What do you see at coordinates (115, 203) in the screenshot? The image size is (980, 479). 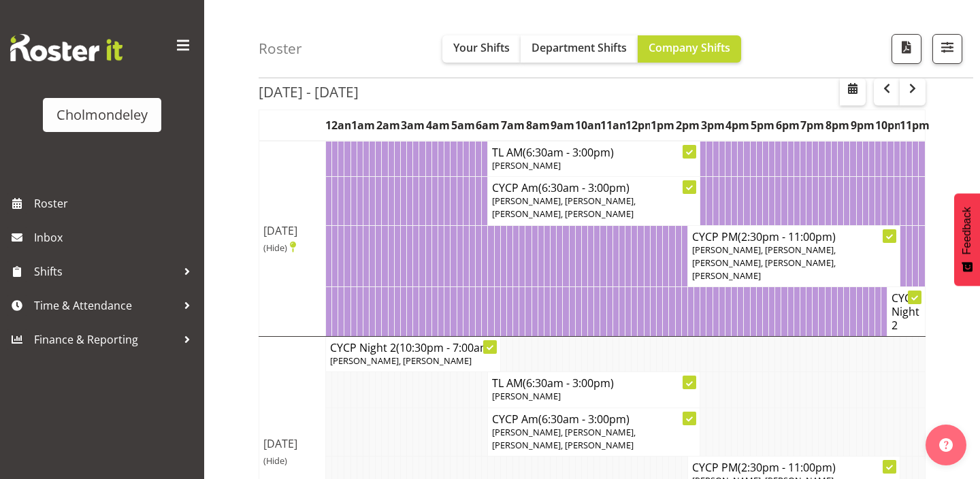 I see `span: Roster` at bounding box center [115, 203].